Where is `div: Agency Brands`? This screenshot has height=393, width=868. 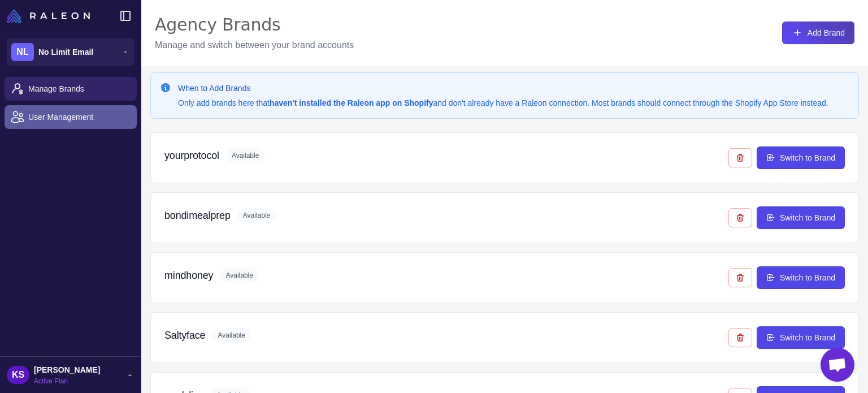 div: Agency Brands is located at coordinates (254, 25).